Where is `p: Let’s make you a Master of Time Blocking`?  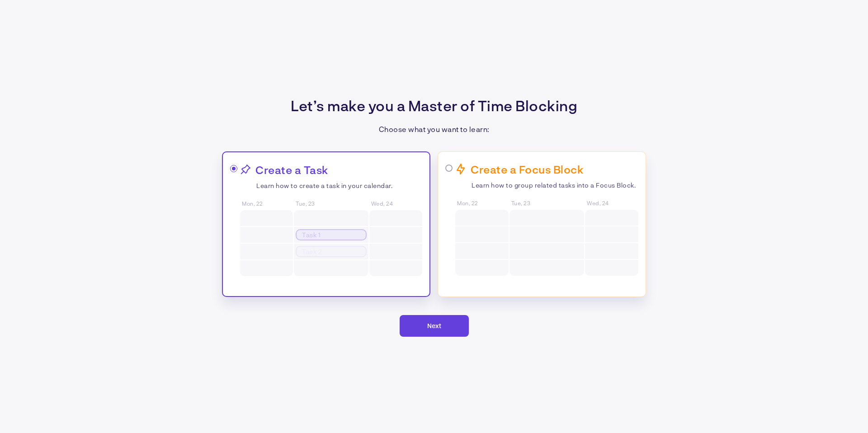
p: Let’s make you a Master of Time Blocking is located at coordinates (434, 105).